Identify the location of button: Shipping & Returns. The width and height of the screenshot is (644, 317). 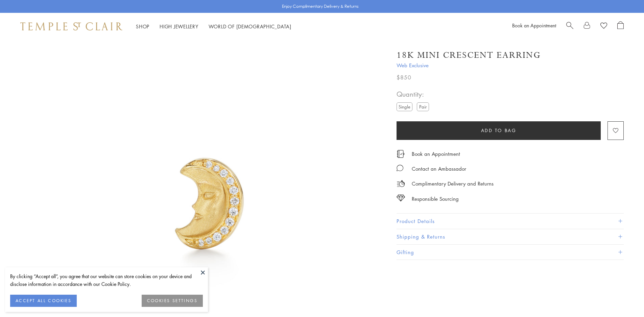
(510, 237).